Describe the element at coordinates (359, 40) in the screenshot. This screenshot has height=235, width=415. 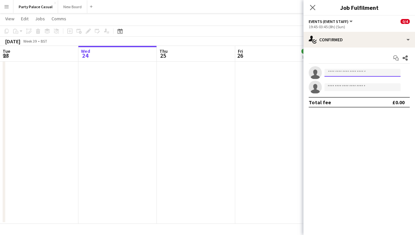
I see `div: Confirmed` at that location.